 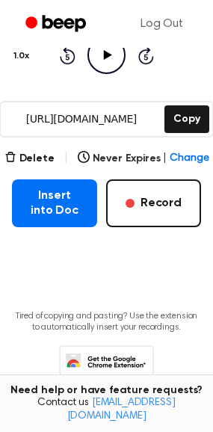 What do you see at coordinates (29, 158) in the screenshot?
I see `button: Delete` at bounding box center [29, 158].